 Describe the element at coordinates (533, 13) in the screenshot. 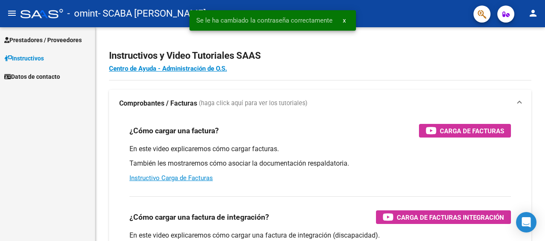

I see `mat-icon: person` at that location.